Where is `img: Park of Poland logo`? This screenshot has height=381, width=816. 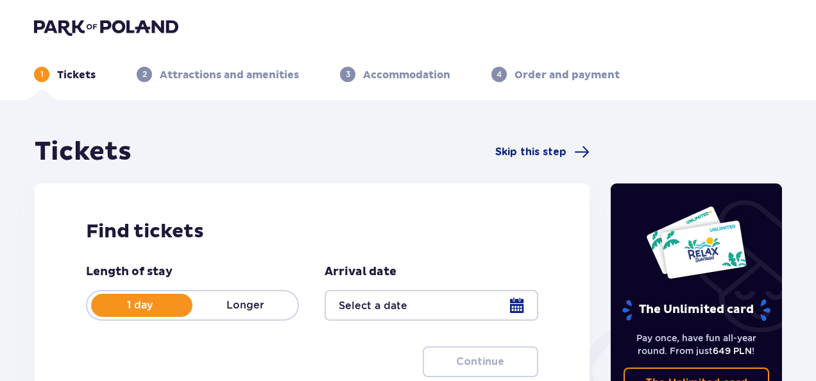
img: Park of Poland logo is located at coordinates (106, 27).